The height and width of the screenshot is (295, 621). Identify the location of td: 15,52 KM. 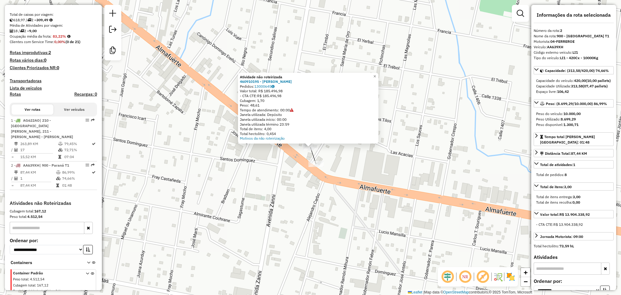
(39, 157).